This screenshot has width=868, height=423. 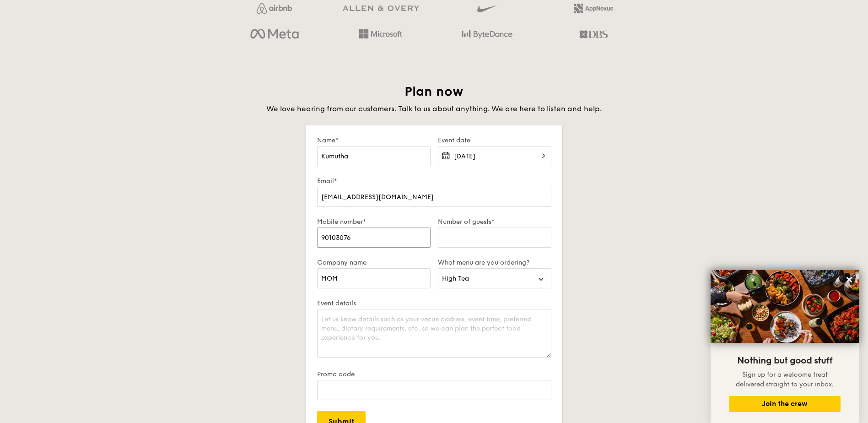 What do you see at coordinates (274, 35) in the screenshot?
I see `img: meta.d311700b.png` at bounding box center [274, 35].